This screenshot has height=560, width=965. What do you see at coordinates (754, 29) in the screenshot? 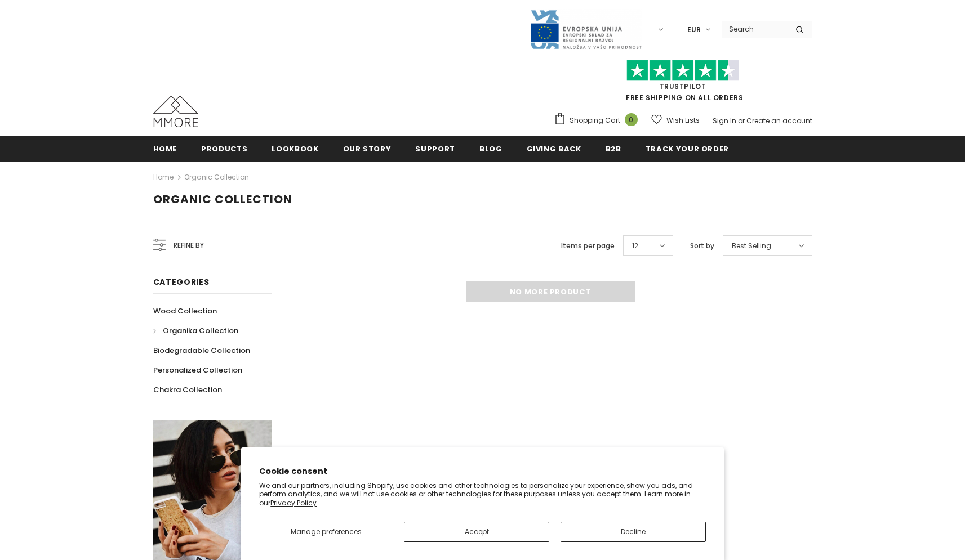
I see `input: Search Site` at bounding box center [754, 29].